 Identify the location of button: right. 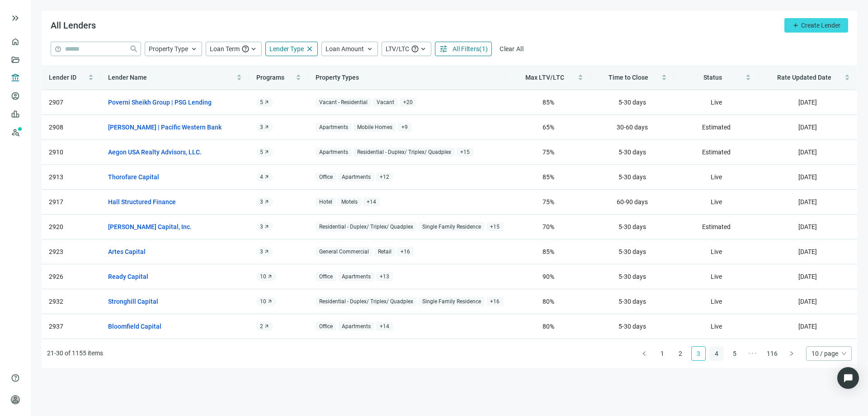
(791, 354).